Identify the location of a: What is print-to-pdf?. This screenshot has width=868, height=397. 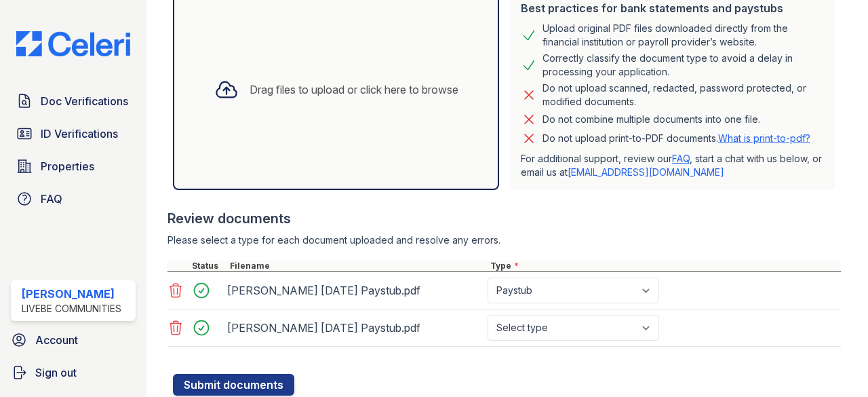
(764, 137).